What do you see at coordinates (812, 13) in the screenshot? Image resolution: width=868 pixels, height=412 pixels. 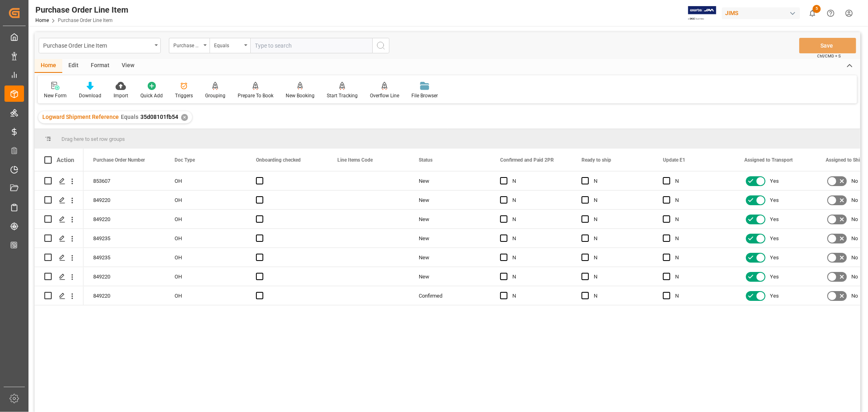 I see `button: show 5 new notifications` at bounding box center [812, 13].